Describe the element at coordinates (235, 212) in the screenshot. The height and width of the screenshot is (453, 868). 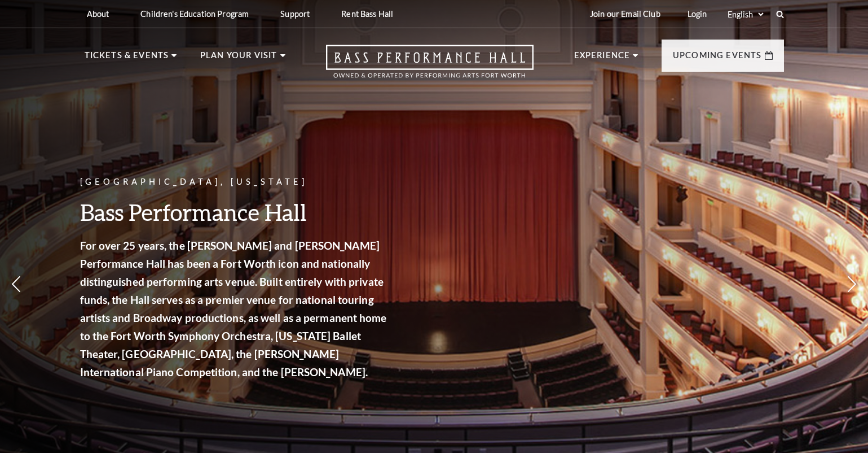
I see `h3: Bass Performance Hall` at that location.